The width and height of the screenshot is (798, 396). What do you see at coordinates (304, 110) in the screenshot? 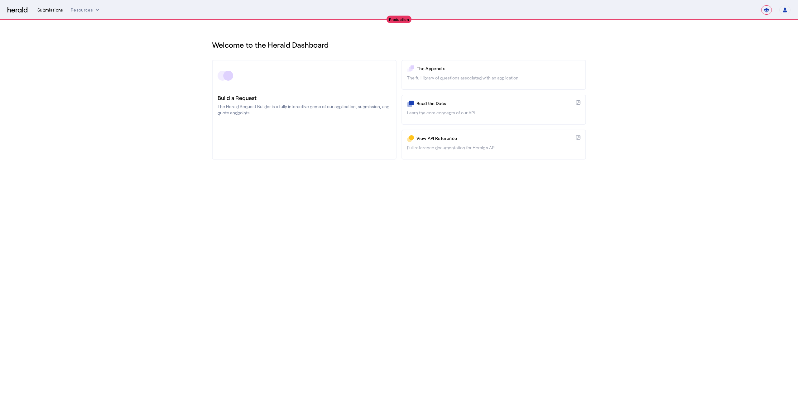
I see `p: The Herald Request Builder is a fully interactive demo of our application, submission, and quote ...` at bounding box center [304, 110].